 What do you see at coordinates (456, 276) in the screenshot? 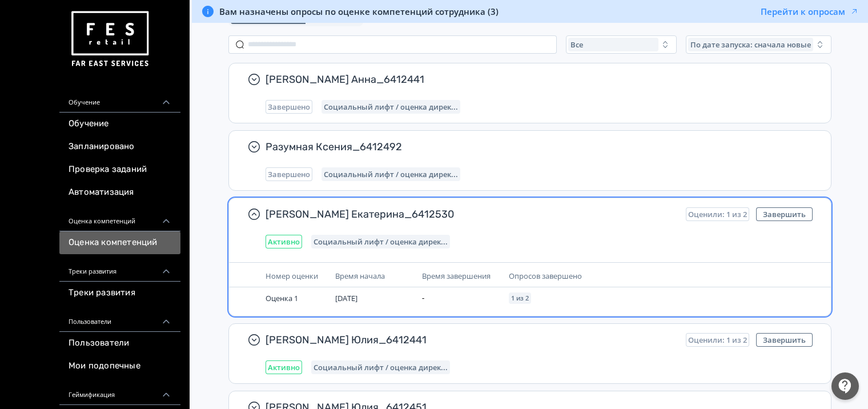
I see `span: Время завершения` at bounding box center [456, 276].